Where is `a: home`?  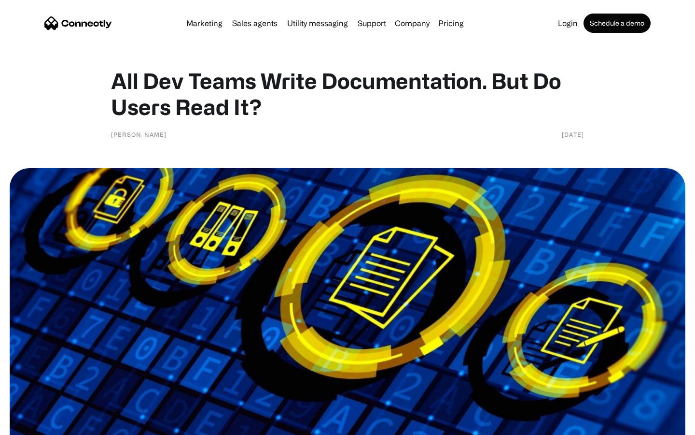 a: home is located at coordinates (78, 23).